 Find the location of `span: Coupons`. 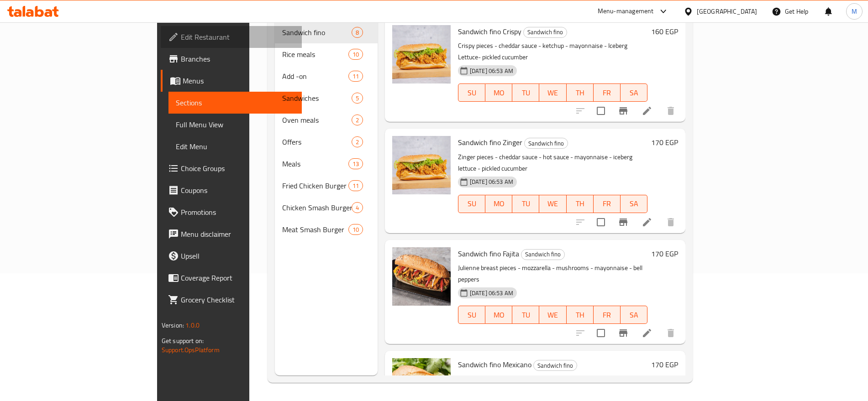

span: Coupons is located at coordinates (238, 190).